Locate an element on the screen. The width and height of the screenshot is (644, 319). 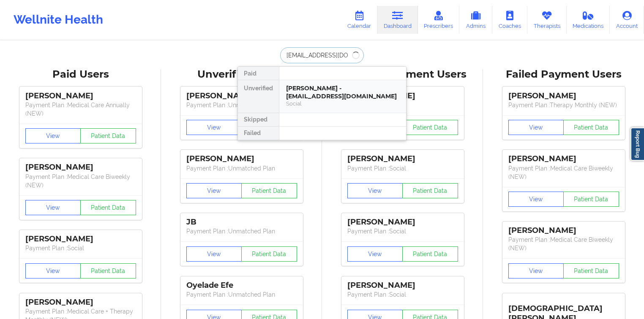
a: Calendar is located at coordinates (359, 20).